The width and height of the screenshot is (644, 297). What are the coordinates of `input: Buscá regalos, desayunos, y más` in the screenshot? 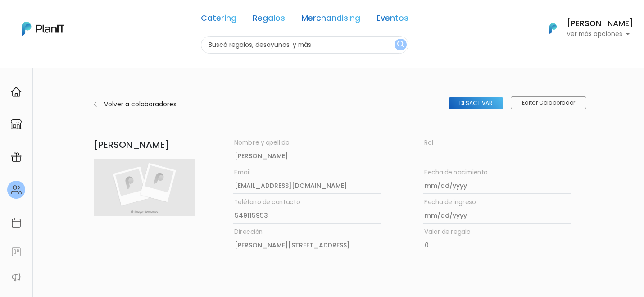 It's located at (305, 44).